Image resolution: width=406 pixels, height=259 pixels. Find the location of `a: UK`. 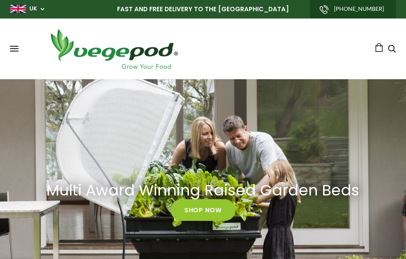

a: UK is located at coordinates (33, 9).